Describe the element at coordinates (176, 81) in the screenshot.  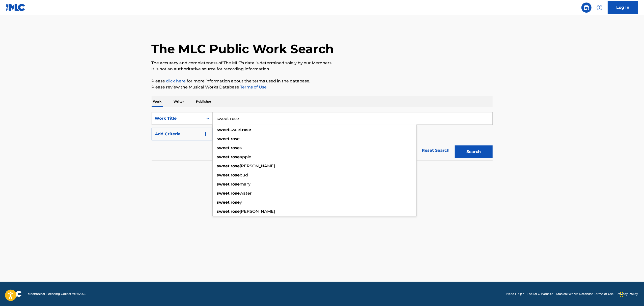
I see `a: click here` at that location.